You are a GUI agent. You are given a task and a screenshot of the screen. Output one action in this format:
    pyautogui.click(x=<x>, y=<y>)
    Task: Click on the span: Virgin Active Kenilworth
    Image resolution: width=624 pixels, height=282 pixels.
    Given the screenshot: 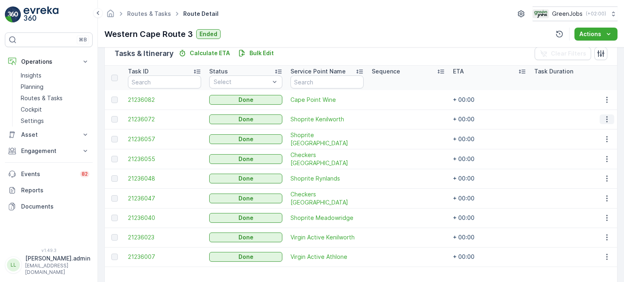 What is the action you would take?
    pyautogui.click(x=327, y=238)
    